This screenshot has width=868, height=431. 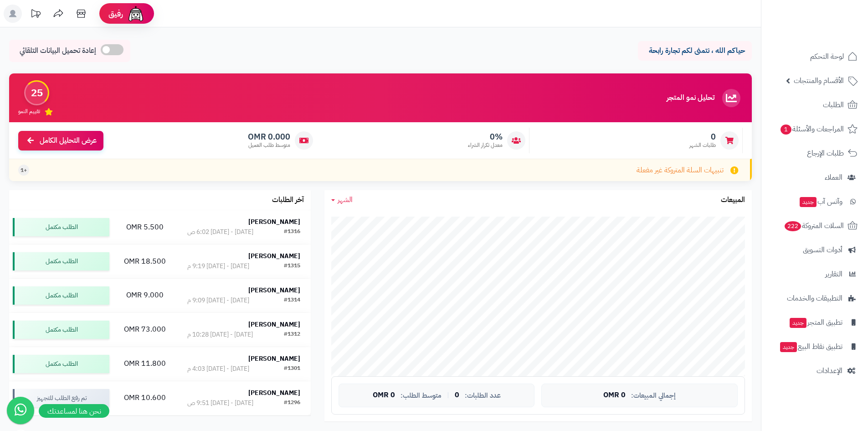 What do you see at coordinates (136, 14) in the screenshot?
I see `img: ai-face.png` at bounding box center [136, 14].